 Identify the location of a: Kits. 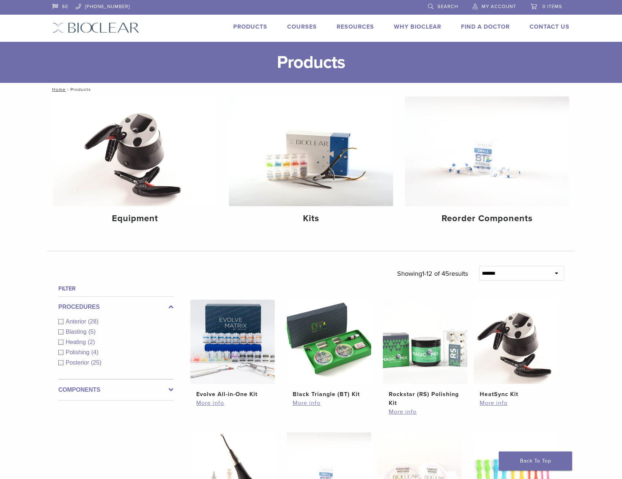
(311, 163).